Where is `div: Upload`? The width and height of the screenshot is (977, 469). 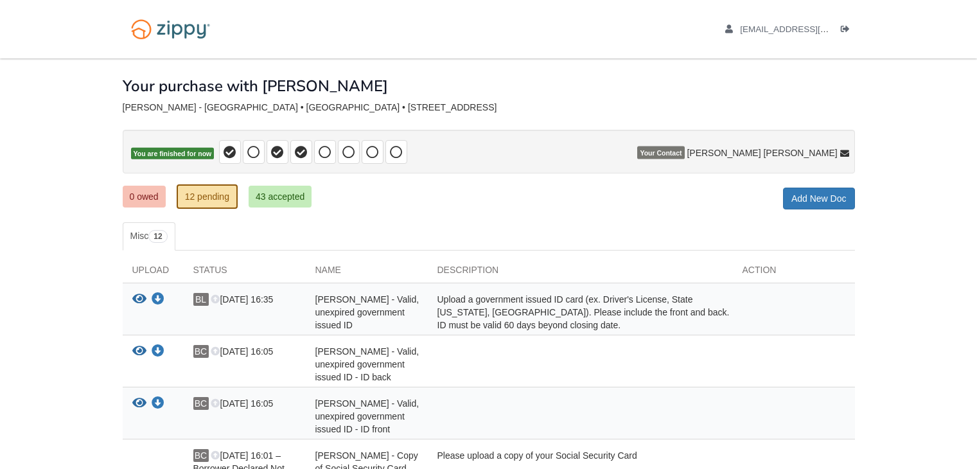 div: Upload is located at coordinates (153, 273).